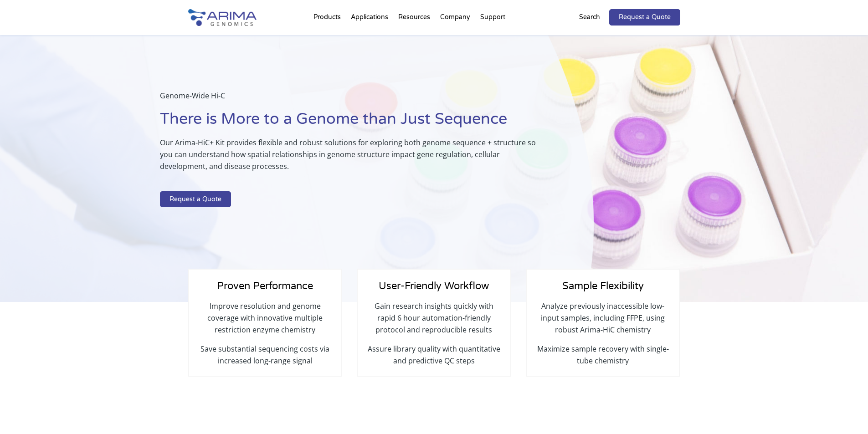 This screenshot has height=434, width=868. I want to click on span: User-Friendly Workflow, so click(434, 286).